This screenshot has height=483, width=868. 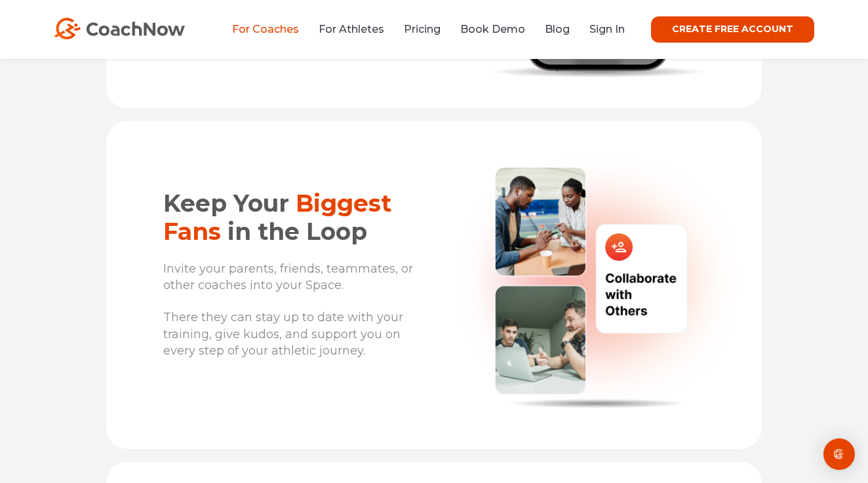 I want to click on a: CREATE FREE ACCOUNT, so click(x=732, y=29).